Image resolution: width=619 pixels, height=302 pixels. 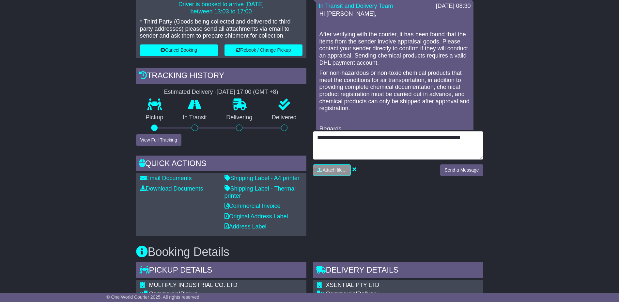 I want to click on a: Original Address Label, so click(x=256, y=216).